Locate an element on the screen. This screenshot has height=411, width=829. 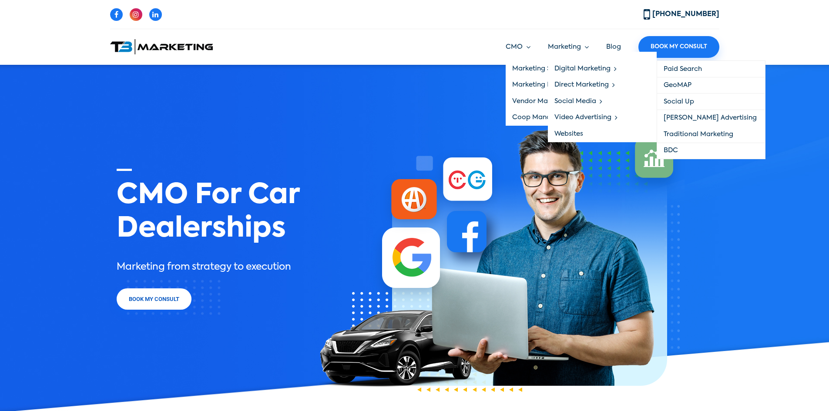
a: Traditional Marketing is located at coordinates (711, 135).